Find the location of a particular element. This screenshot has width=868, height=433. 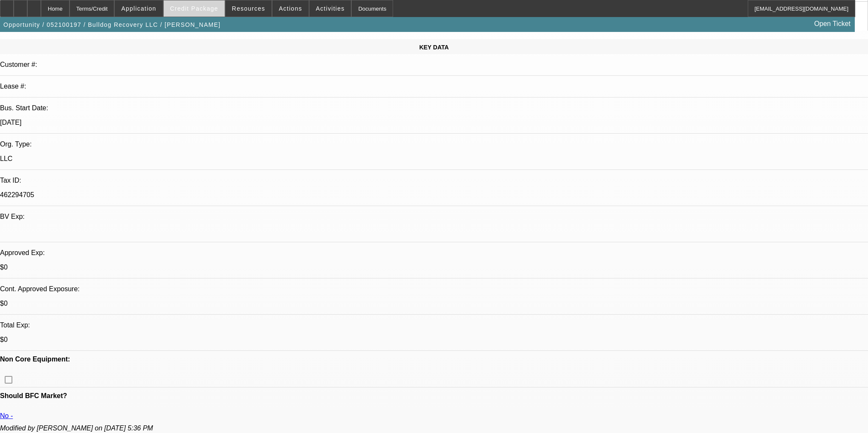

button: Actions is located at coordinates (290, 9).